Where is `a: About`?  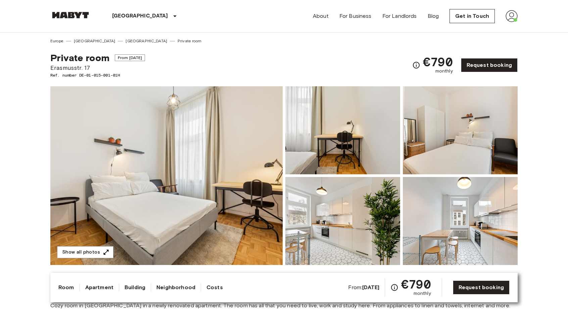 a: About is located at coordinates (321, 16).